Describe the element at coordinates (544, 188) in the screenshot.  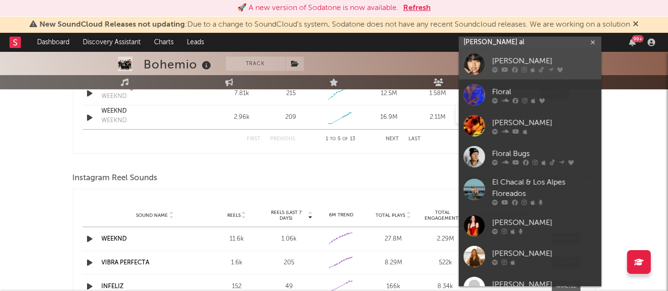
I see `div: El Chacal & Los Alpes Floreados` at that location.